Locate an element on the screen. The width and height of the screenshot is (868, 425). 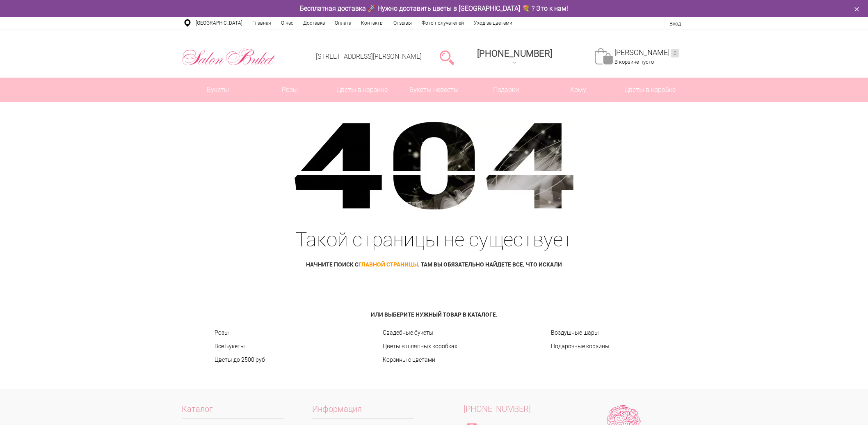
div: Или выберите нужный товар в каталоге. is located at coordinates (434, 314).